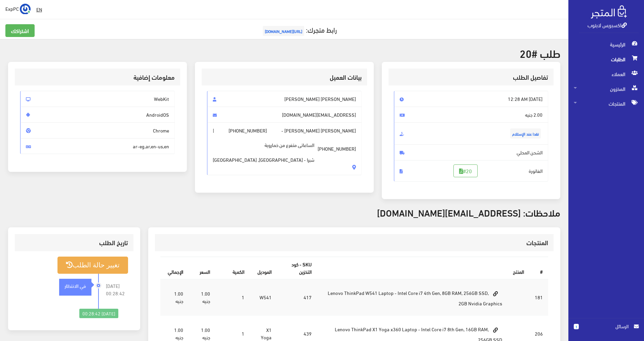 The height and width of the screenshot is (341, 644). I want to click on h3: تفاصيل الطلب, so click(471, 77).